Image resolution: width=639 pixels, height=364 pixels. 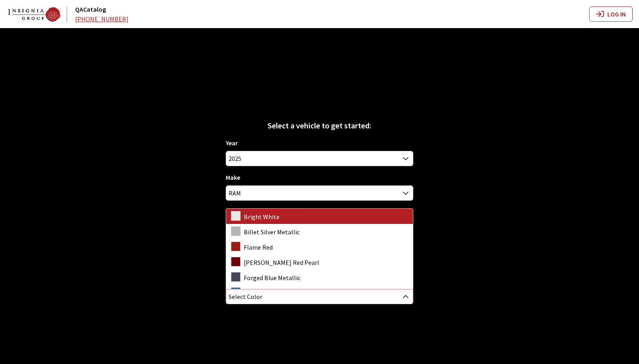 I want to click on span: Bright White, so click(x=261, y=216).